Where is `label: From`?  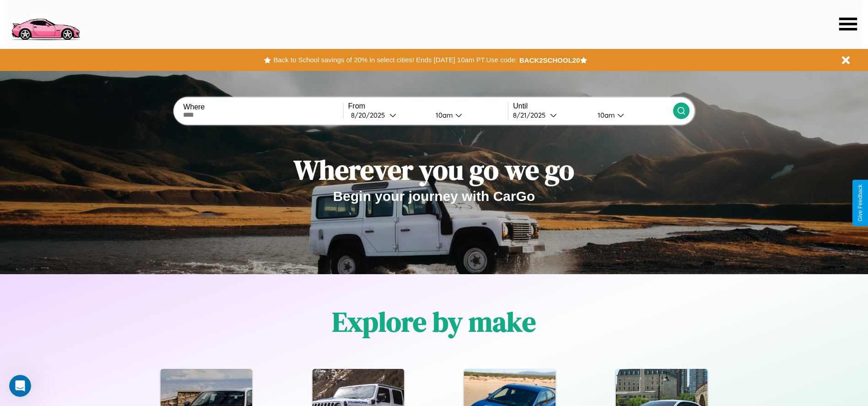
label: From is located at coordinates (428, 106).